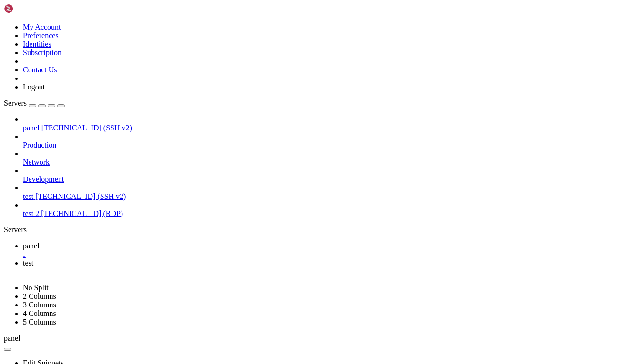 The image size is (631, 364). I want to click on a: Servers, so click(34, 103).